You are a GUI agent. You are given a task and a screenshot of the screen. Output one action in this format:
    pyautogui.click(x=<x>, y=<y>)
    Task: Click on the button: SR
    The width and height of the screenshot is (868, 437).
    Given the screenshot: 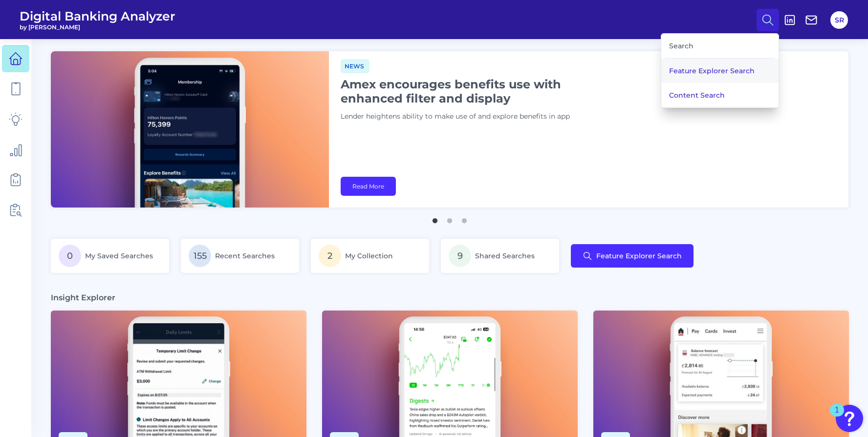 What is the action you would take?
    pyautogui.click(x=839, y=20)
    